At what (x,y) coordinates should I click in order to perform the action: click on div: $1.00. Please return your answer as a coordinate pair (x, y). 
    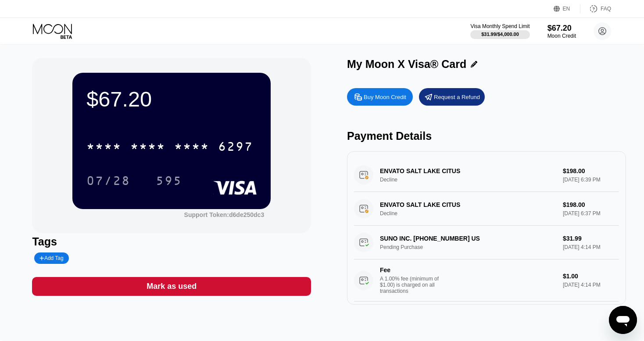
    Looking at the image, I should click on (591, 276).